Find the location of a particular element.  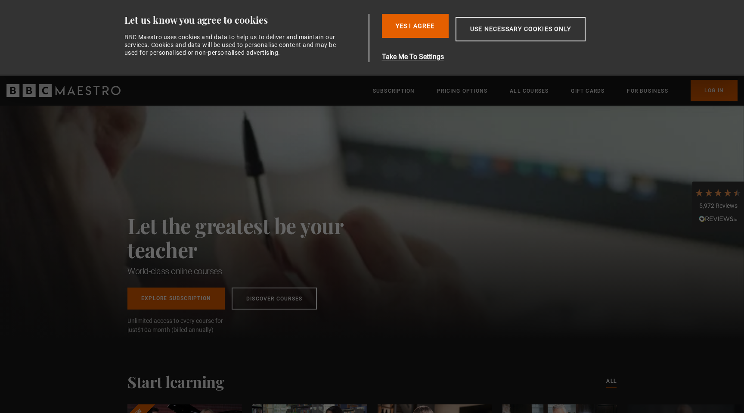

a: Explore Subscription is located at coordinates (176, 298).